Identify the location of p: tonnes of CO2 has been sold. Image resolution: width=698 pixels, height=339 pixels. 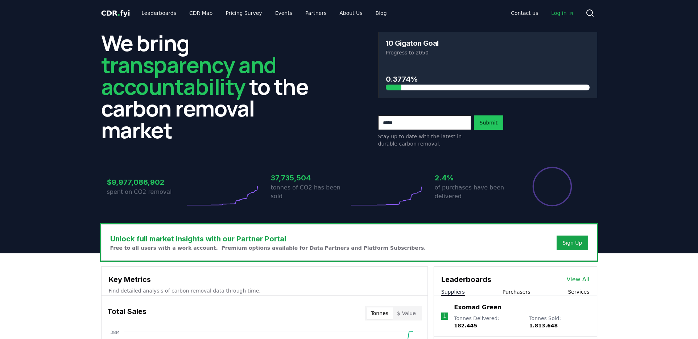
(310, 192).